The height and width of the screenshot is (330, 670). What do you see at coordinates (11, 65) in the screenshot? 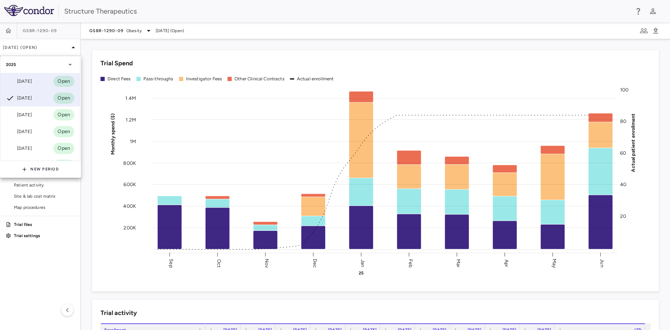
I see `p: 2025` at bounding box center [11, 65].